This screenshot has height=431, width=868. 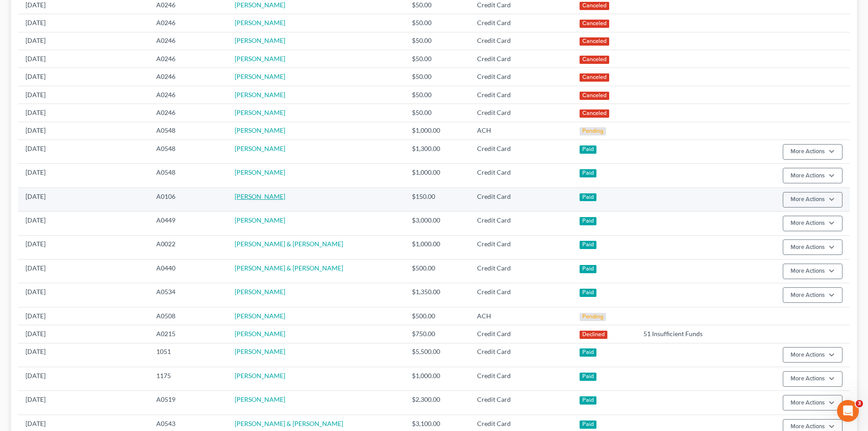 What do you see at coordinates (188, 223) in the screenshot?
I see `td: A0449` at bounding box center [188, 223].